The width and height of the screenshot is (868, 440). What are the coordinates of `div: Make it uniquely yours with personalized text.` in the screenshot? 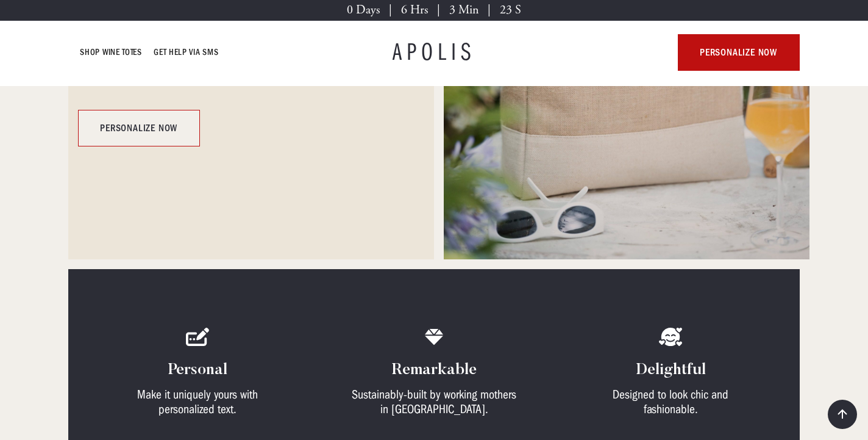 It's located at (197, 402).